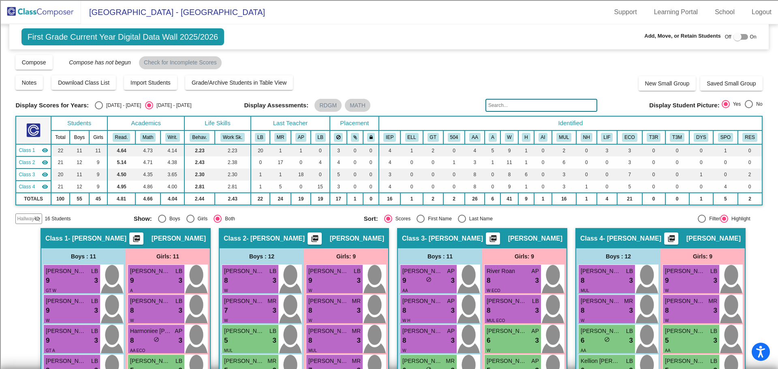  I want to click on td: 100, so click(60, 199).